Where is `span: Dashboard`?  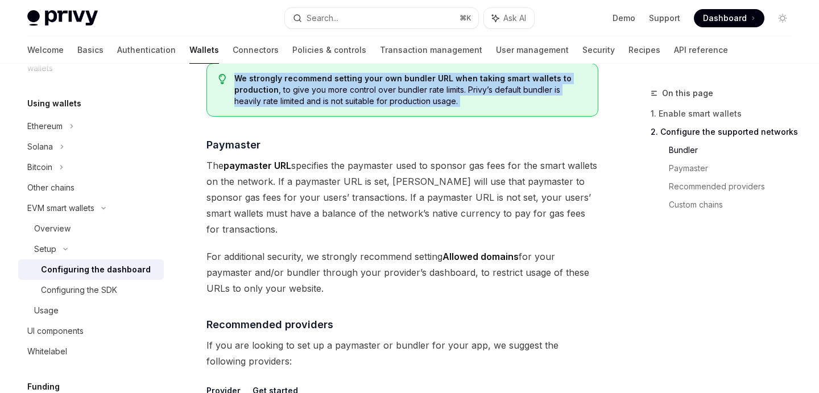 span: Dashboard is located at coordinates (725, 18).